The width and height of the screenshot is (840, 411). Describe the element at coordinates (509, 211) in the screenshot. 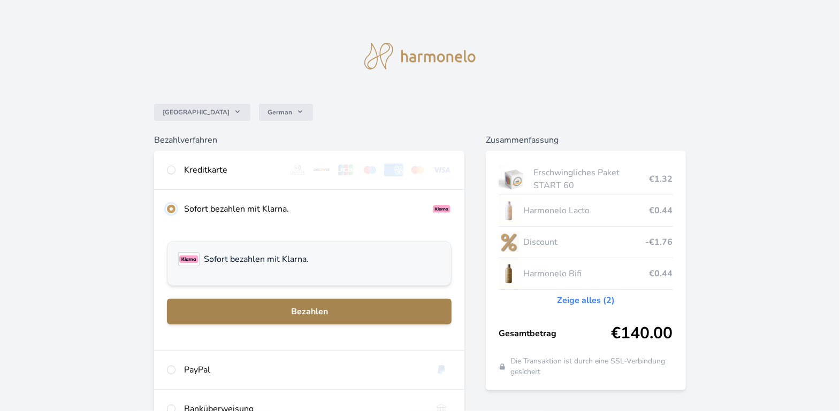

I see `img: CLEAN_LACTO_se_stinem_x-hi-lo.jpg` at that location.